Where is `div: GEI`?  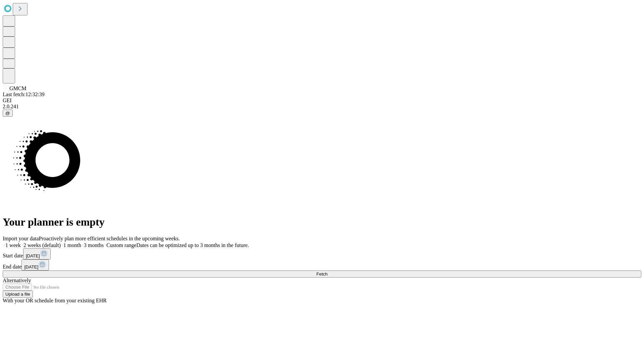
div: GEI is located at coordinates (322, 101).